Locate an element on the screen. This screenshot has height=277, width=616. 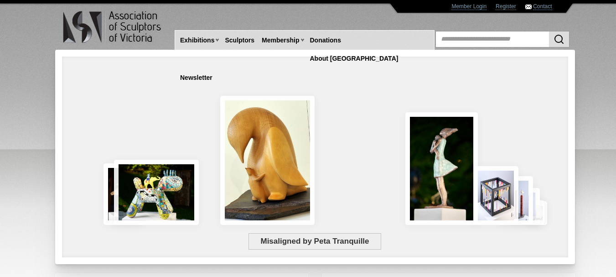
a: Contact is located at coordinates (542, 6).